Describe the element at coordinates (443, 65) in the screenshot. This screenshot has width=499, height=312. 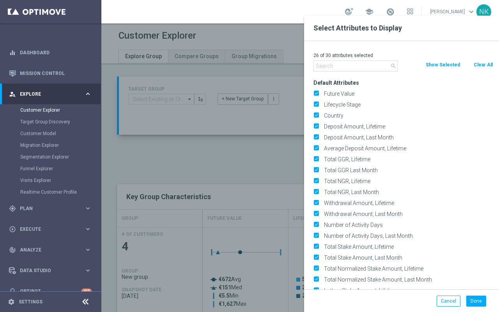
I see `button: Show Selected` at that location.